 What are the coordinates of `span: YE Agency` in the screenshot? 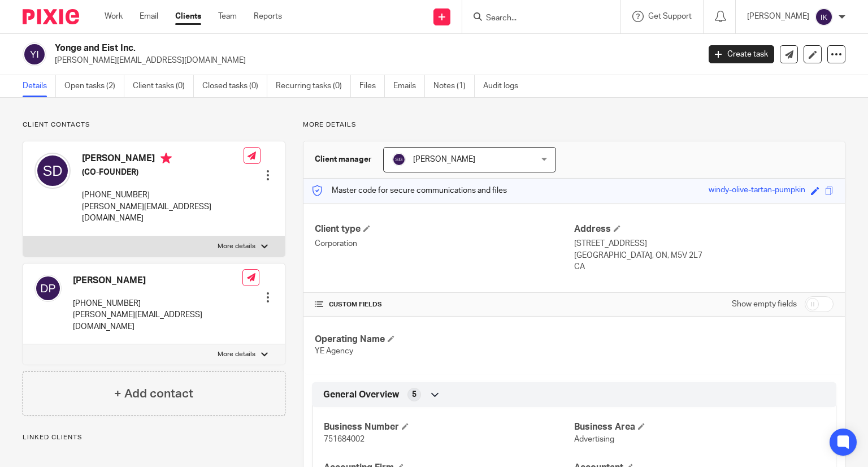 It's located at (334, 351).